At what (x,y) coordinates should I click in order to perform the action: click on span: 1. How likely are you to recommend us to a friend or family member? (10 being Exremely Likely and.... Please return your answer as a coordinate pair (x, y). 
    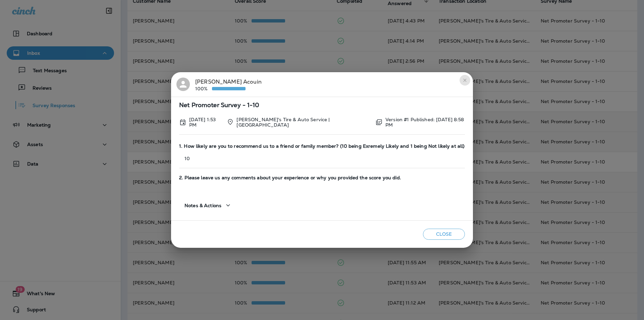
    Looking at the image, I should click on (322, 146).